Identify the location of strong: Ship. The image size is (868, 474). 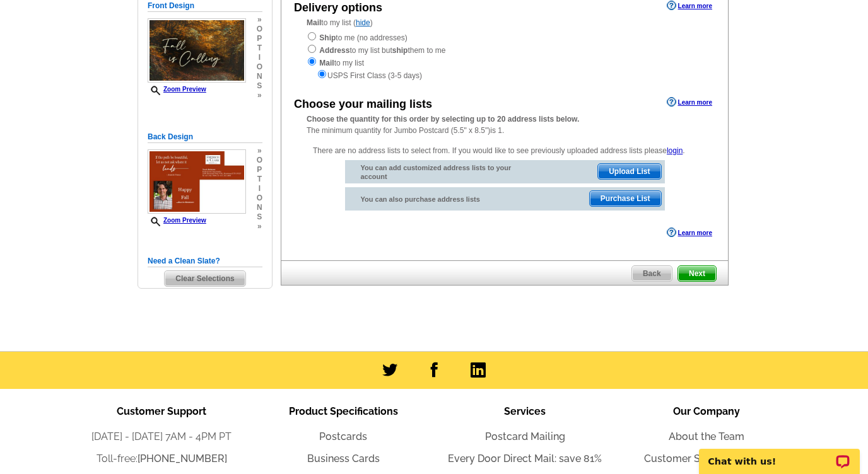
(327, 38).